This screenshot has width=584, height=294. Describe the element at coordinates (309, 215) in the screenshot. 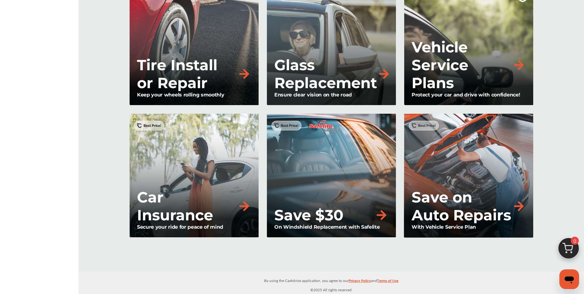

I see `p: Save $30` at that location.